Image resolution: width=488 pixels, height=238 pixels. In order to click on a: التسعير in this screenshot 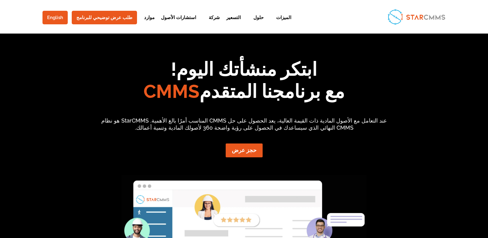, I will do `click(234, 23)`.